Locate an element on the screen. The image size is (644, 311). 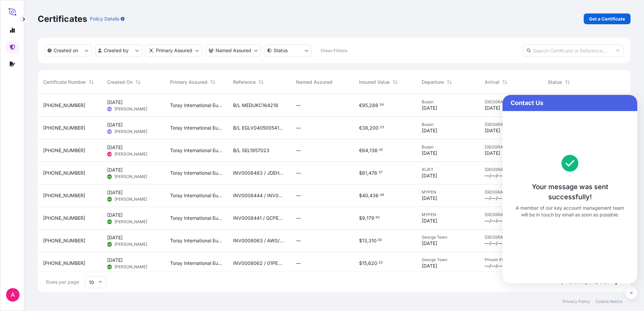
button: certificateStatus Filter options is located at coordinates (288, 51).